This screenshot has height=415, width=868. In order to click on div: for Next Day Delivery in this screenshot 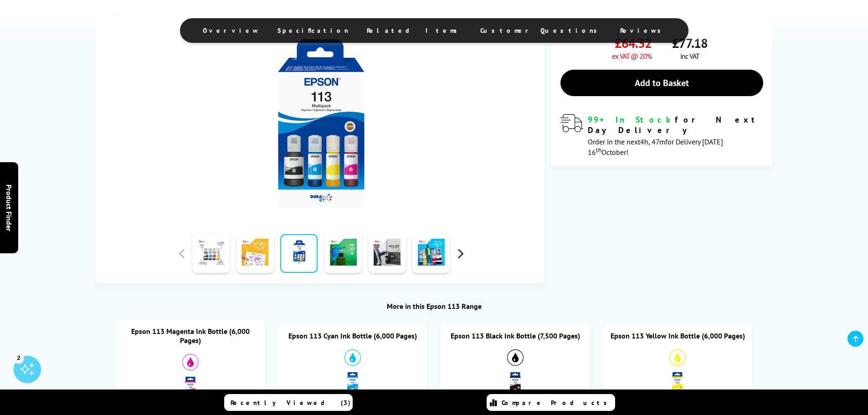, I will do `click(676, 125)`.